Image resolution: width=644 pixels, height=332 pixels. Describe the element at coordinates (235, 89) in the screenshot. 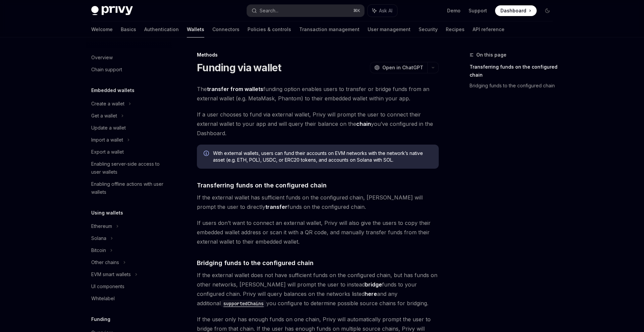

I see `strong: transfer from wallets` at that location.